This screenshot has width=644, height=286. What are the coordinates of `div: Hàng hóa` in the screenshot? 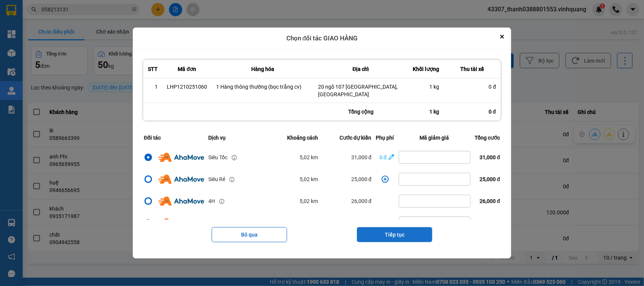 It's located at (263, 69).